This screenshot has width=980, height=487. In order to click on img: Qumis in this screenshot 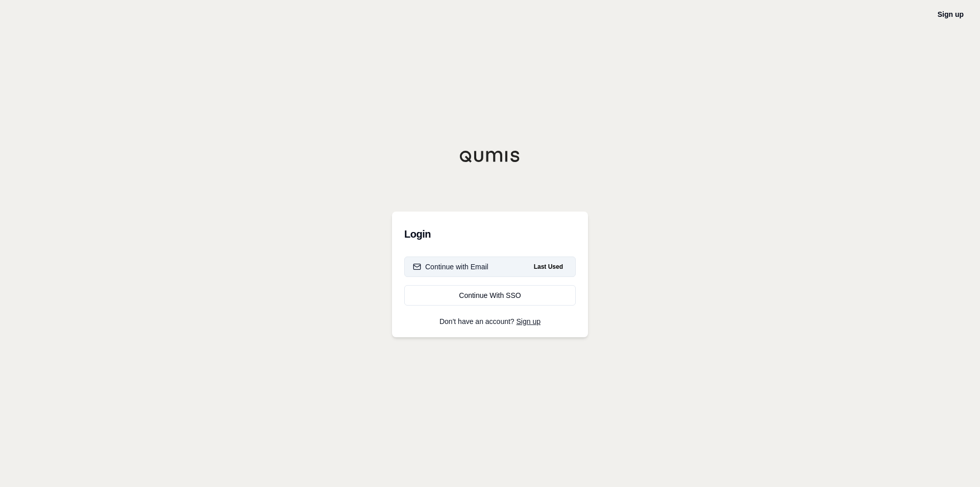, I will do `click(490, 156)`.